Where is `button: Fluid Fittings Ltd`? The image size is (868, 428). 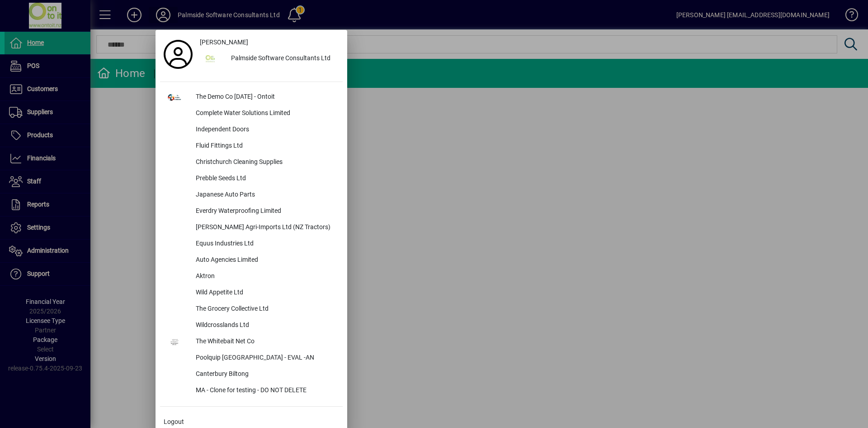
button: Fluid Fittings Ltd is located at coordinates (251, 146).